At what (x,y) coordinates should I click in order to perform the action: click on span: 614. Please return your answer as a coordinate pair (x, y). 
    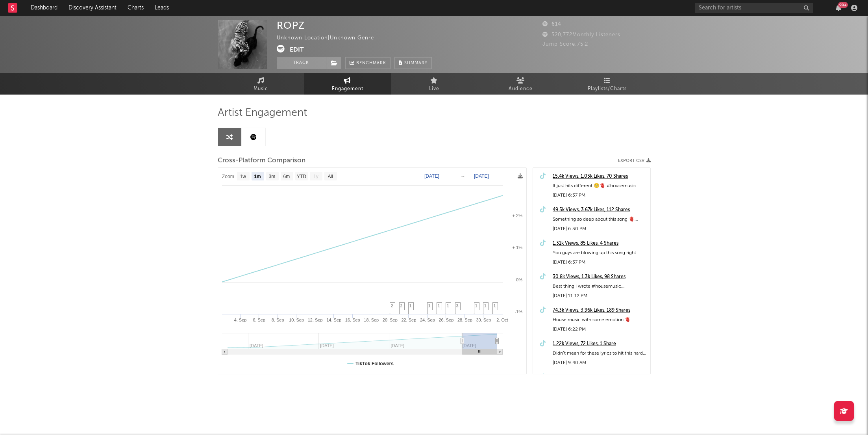
    Looking at the image, I should click on (552, 24).